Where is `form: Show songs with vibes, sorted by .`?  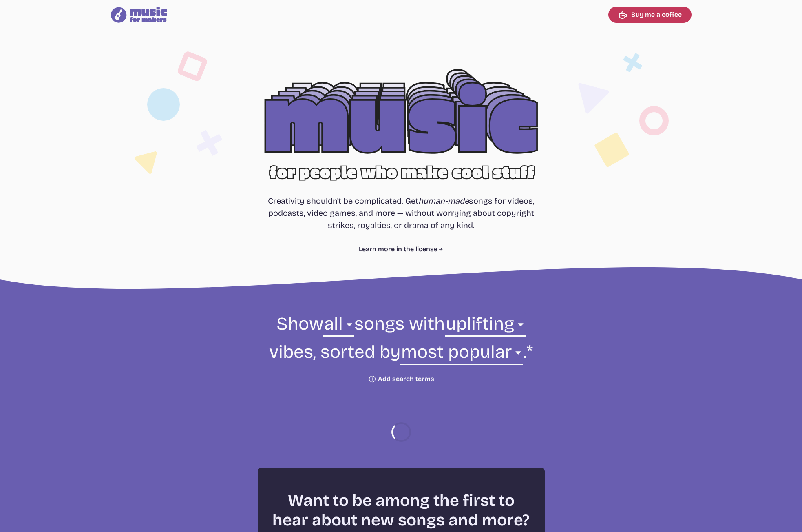 form: Show songs with vibes, sorted by . is located at coordinates (401, 347).